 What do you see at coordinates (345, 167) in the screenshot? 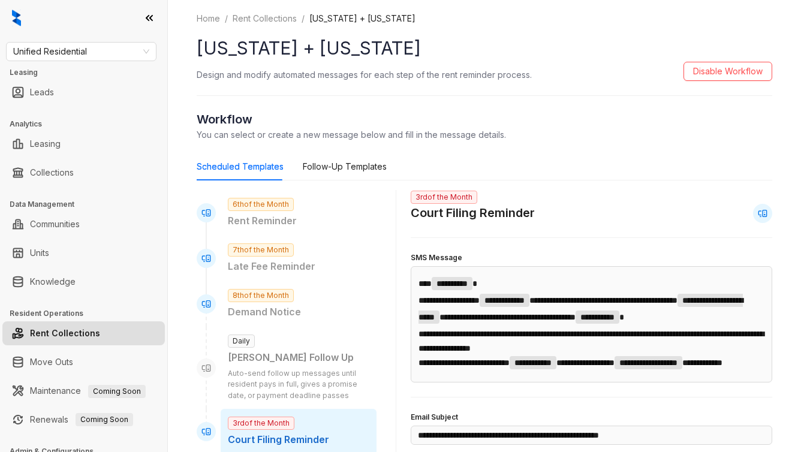
I see `div: Follow-Up Templates` at bounding box center [345, 167].